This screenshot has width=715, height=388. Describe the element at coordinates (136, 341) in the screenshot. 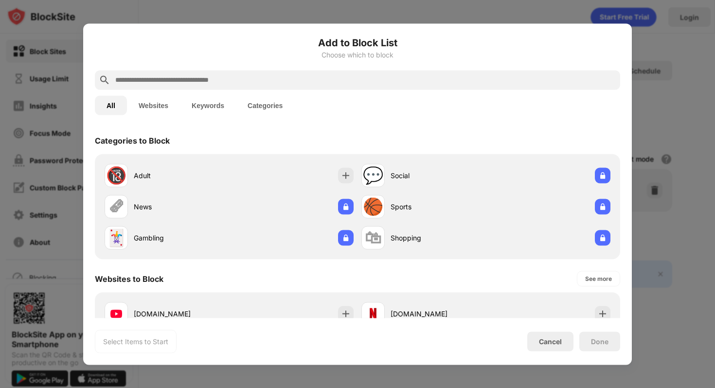

I see `div: Select Items to Start` at that location.